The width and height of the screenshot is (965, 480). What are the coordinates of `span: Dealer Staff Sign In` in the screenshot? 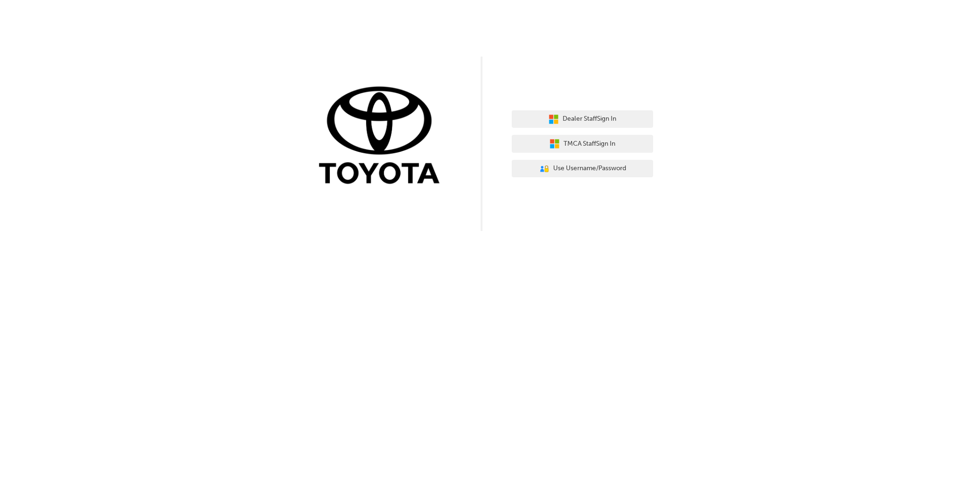 It's located at (589, 119).